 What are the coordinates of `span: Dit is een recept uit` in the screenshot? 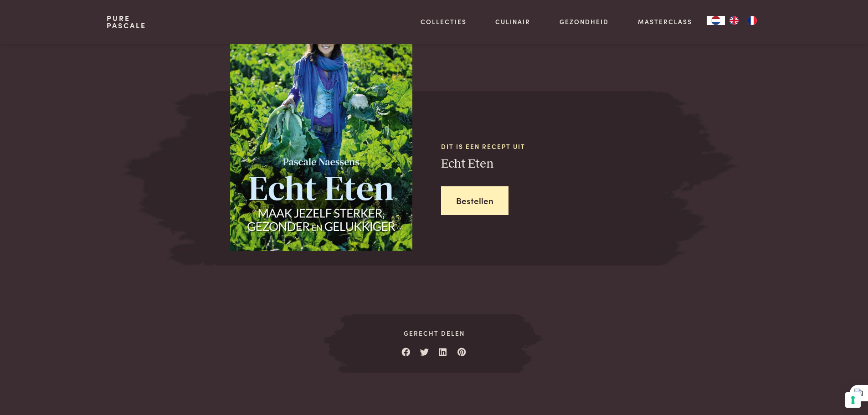 It's located at (547, 146).